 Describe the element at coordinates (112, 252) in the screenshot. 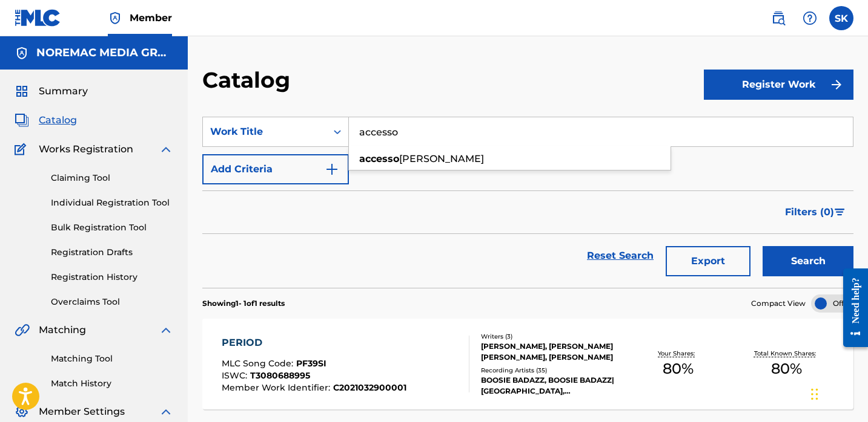

I see `a: Registration Drafts` at that location.